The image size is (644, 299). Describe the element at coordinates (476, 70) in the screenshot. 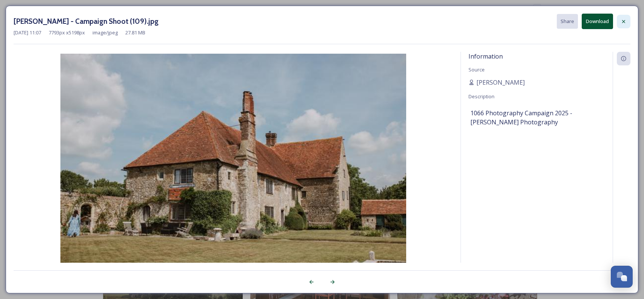

I see `span: Source` at that location.